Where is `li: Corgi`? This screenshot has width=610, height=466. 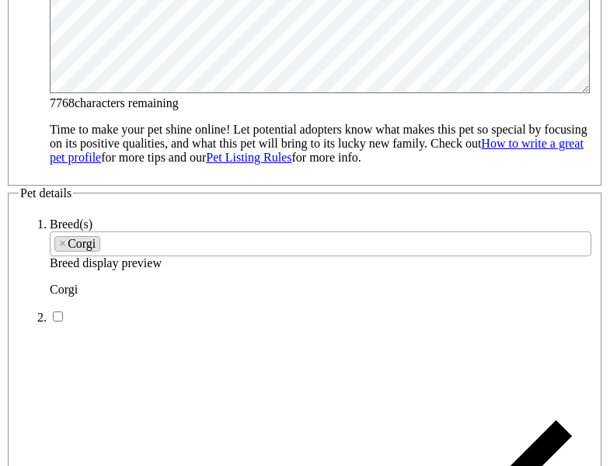 li: Corgi is located at coordinates (77, 244).